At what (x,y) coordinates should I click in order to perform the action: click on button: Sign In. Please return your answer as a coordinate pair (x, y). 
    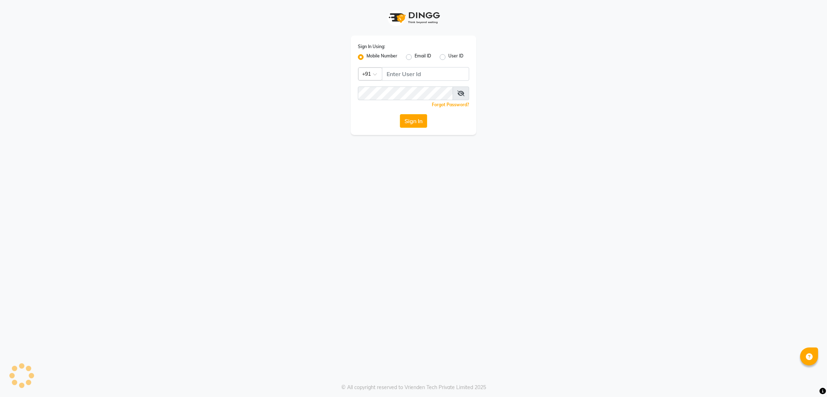
    Looking at the image, I should click on (414, 121).